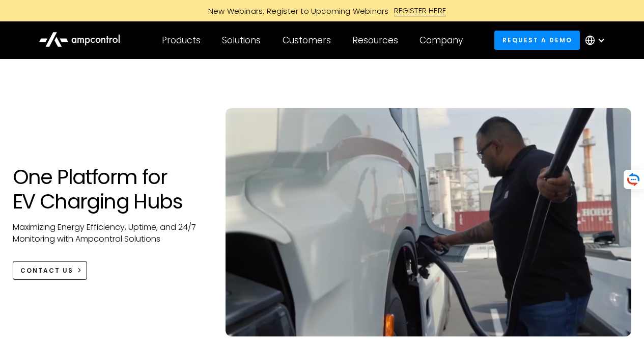 The height and width of the screenshot is (339, 644). Describe the element at coordinates (241, 40) in the screenshot. I see `div: Solutions` at that location.